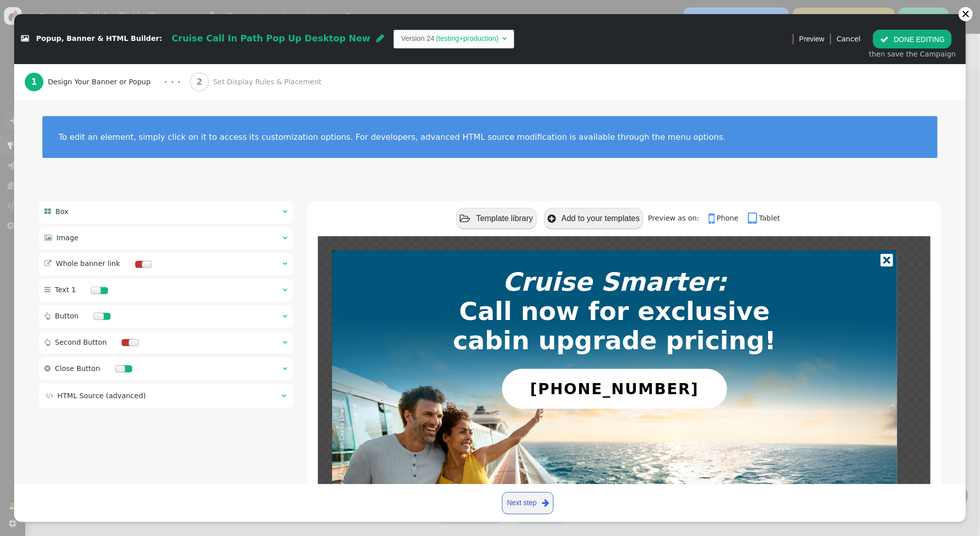 The image size is (980, 536). What do you see at coordinates (101, 396) in the screenshot?
I see `span: HTML Source (advanced)` at bounding box center [101, 396].